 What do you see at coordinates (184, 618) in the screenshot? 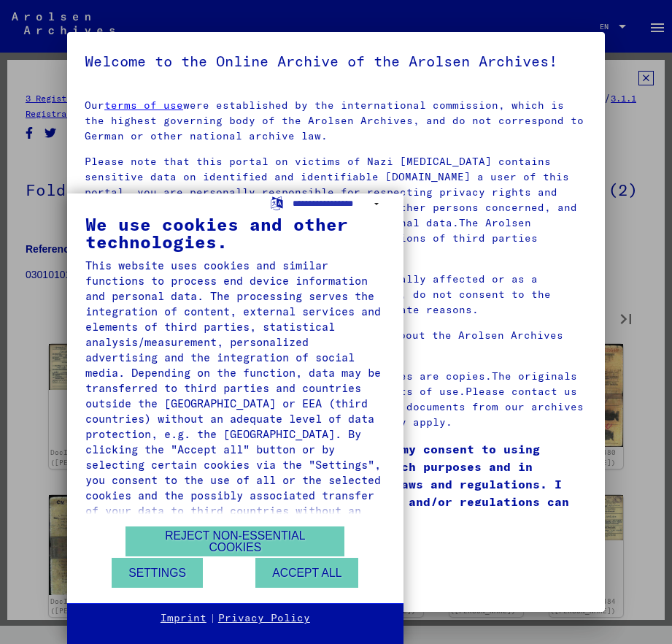
I see `a: Imprint` at bounding box center [184, 618].